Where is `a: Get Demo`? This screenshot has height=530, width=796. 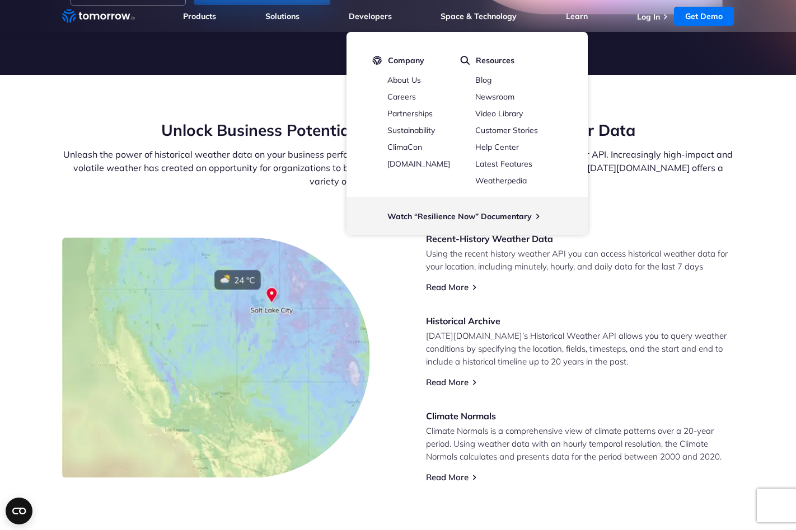 a: Get Demo is located at coordinates (703, 16).